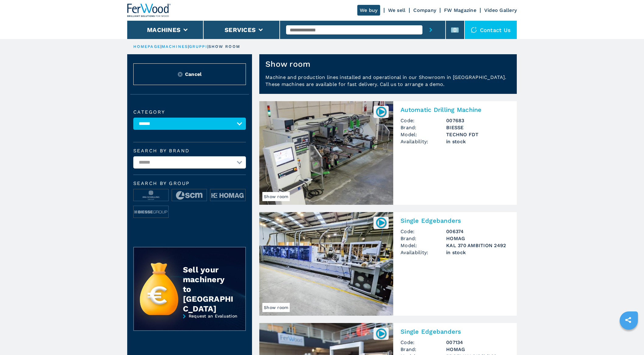  What do you see at coordinates (288, 64) in the screenshot?
I see `h1: Show room` at bounding box center [288, 64].